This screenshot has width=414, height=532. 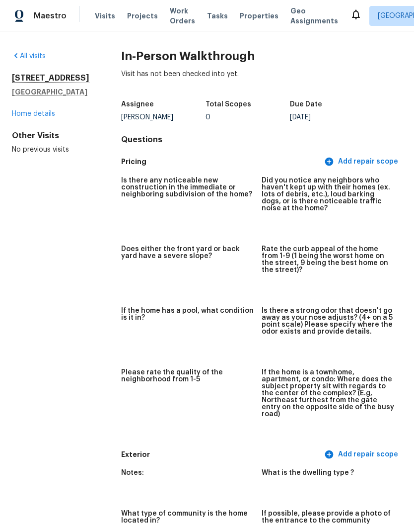 What do you see at coordinates (105, 16) in the screenshot?
I see `span: Visits` at bounding box center [105, 16].